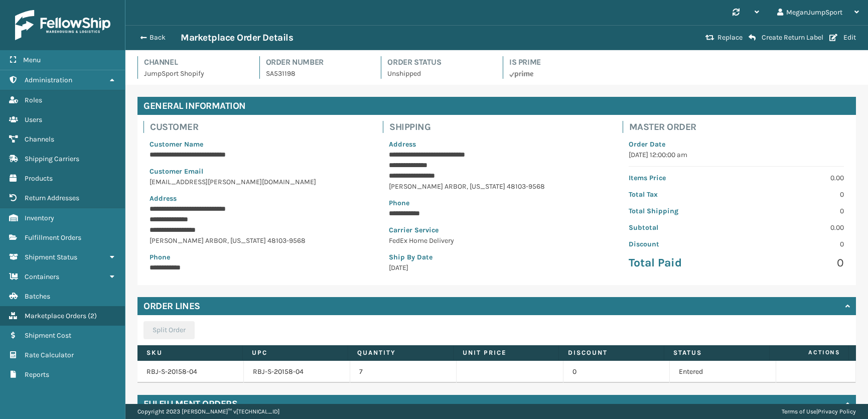 This screenshot has height=419, width=868. What do you see at coordinates (92, 315) in the screenshot?
I see `span: ( 2 )` at bounding box center [92, 315].